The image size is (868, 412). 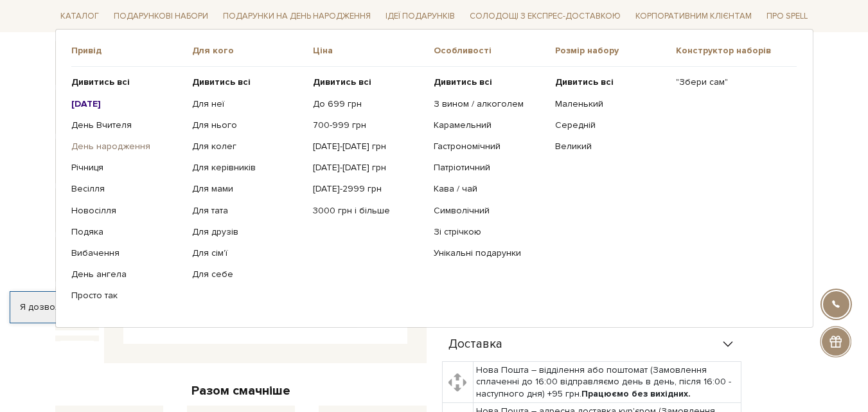 What do you see at coordinates (126, 126) in the screenshot?
I see `a: День Вчителя` at bounding box center [126, 126].